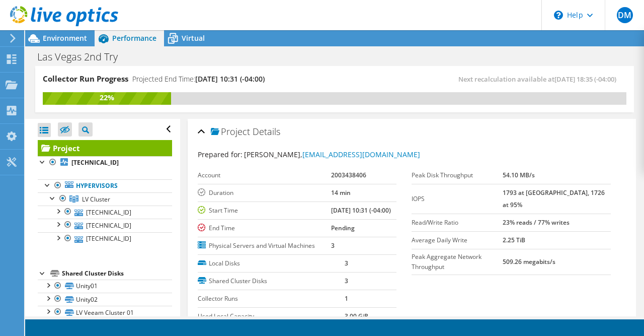 The image size is (644, 336). Describe the element at coordinates (540, 79) in the screenshot. I see `span: Next recalculation available at` at that location.